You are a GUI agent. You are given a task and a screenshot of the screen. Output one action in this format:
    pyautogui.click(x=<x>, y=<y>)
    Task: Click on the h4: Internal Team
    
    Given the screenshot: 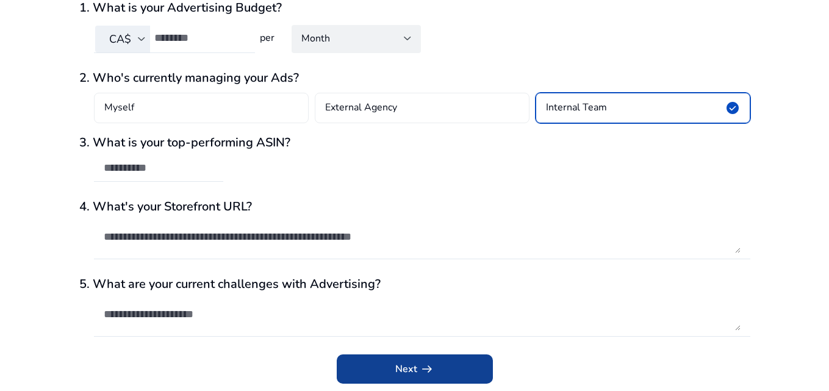 What is the action you would take?
    pyautogui.click(x=577, y=108)
    